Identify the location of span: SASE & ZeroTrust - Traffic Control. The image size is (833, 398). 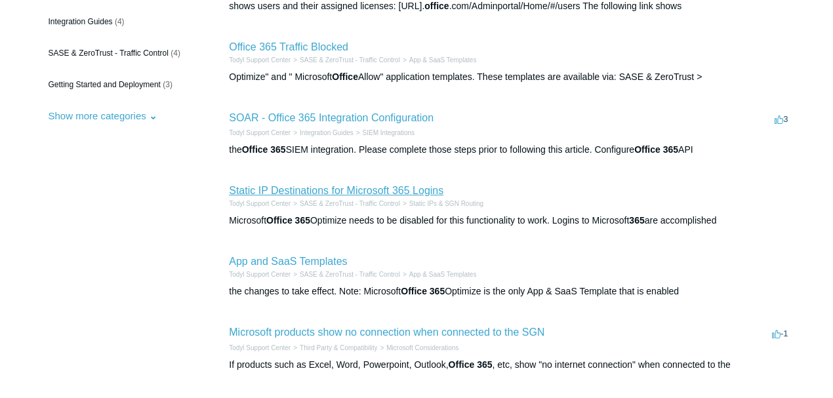
(108, 53).